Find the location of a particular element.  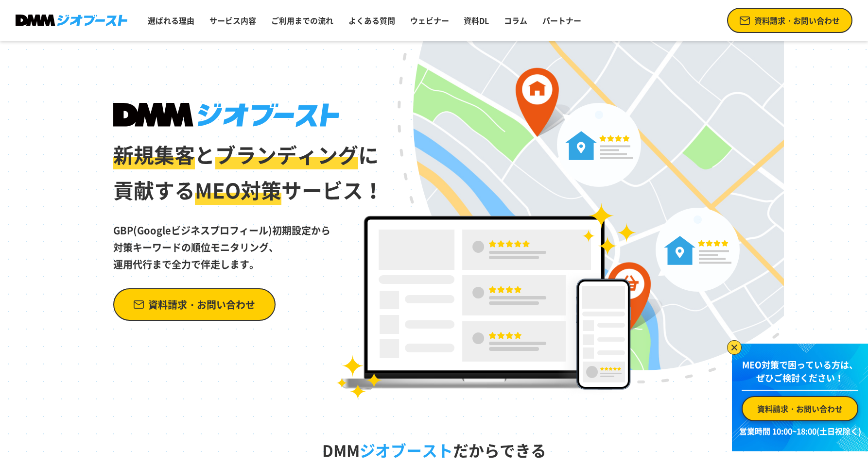

a: コラム is located at coordinates (515, 20).